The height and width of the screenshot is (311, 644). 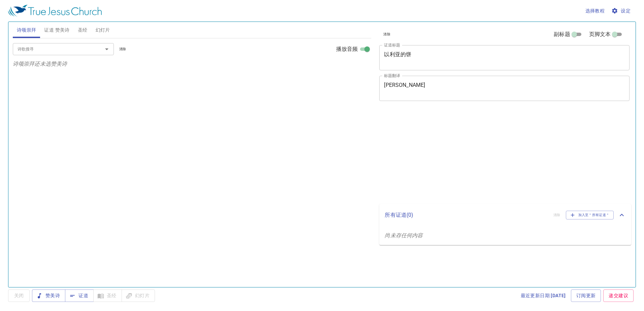 What do you see at coordinates (347, 49) in the screenshot?
I see `span: 播放音频` at bounding box center [347, 49].